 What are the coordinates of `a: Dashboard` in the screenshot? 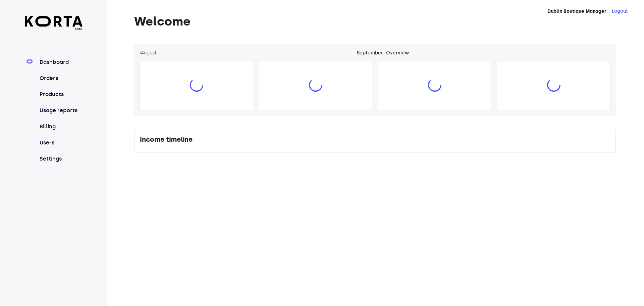 It's located at (60, 62).